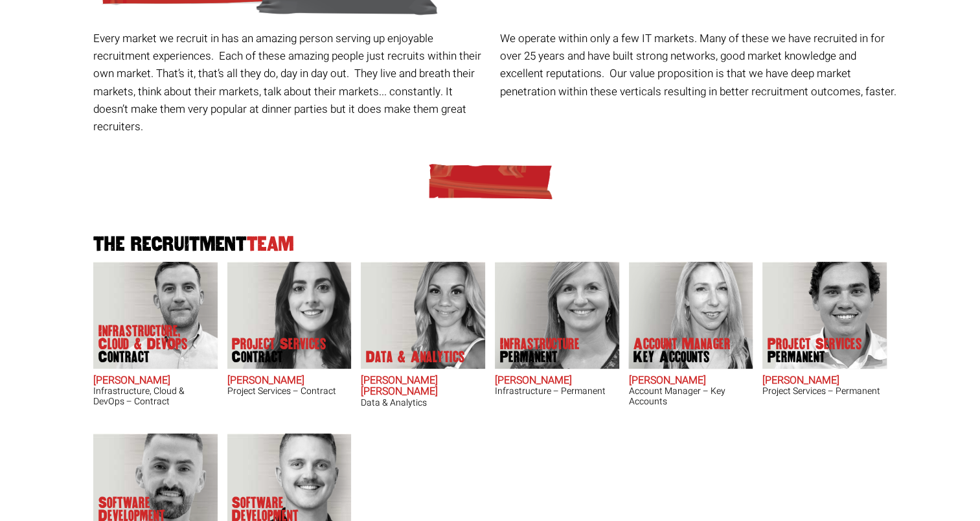  Describe the element at coordinates (423, 314) in the screenshot. I see `img: Anna-Maria Julie does Data & Analytics` at that location.